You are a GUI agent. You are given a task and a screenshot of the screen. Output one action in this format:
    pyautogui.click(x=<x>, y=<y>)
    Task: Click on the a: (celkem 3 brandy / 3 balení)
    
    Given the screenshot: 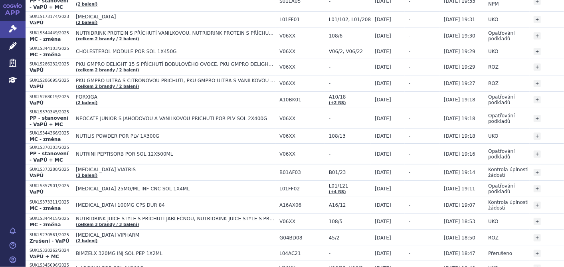 What is the action you would take?
    pyautogui.click(x=107, y=224)
    